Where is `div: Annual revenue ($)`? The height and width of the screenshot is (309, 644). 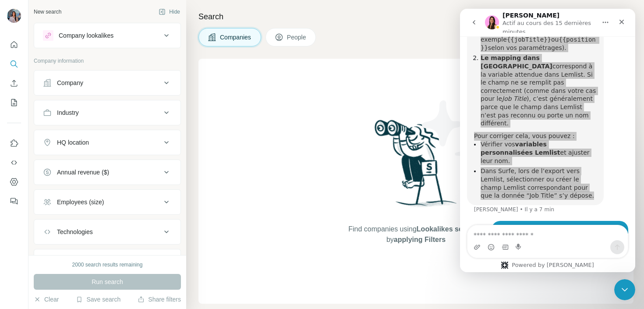 div: Annual revenue ($) is located at coordinates (83, 172).